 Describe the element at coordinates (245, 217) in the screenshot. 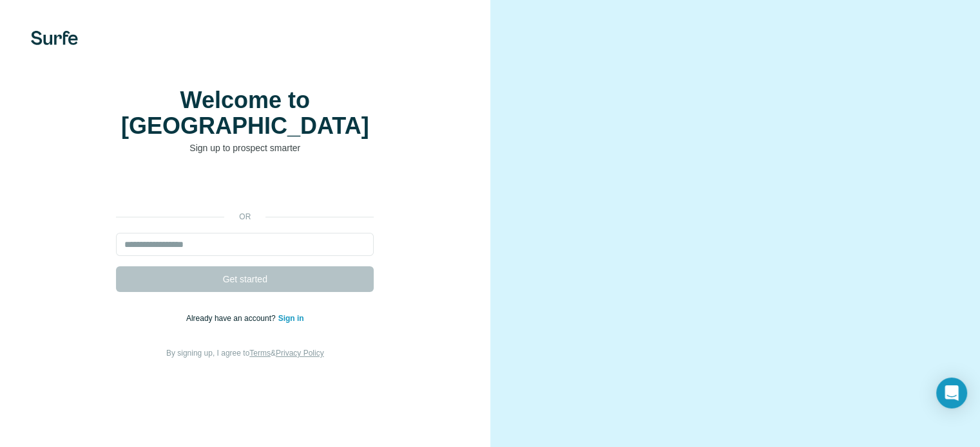

I see `p: or` at that location.